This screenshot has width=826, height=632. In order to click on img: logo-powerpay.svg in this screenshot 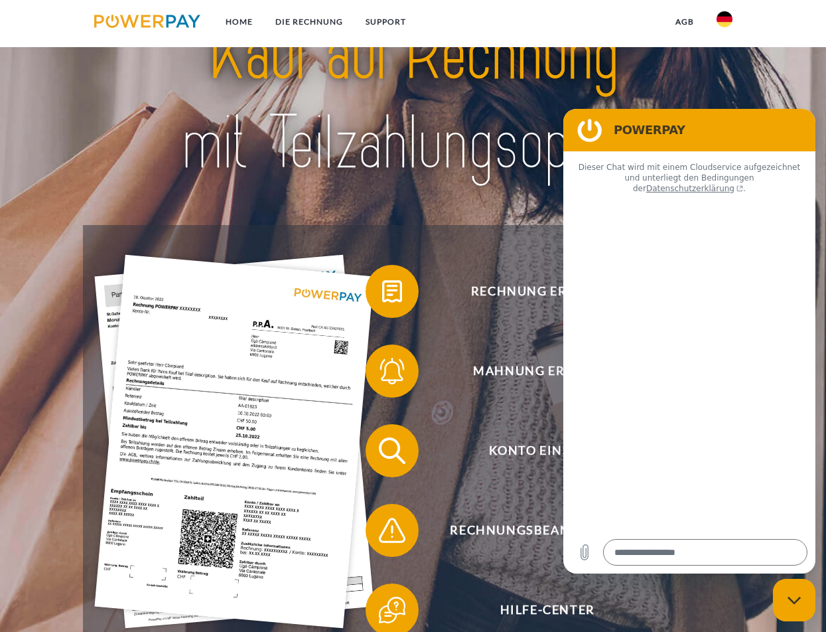, I will do `click(147, 21)`.